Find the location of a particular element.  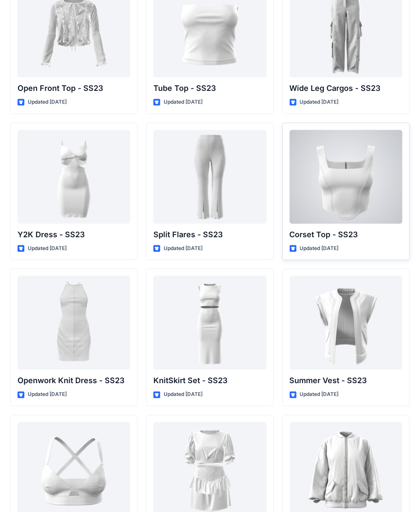

a: Split Flares - SS23 is located at coordinates (210, 177).